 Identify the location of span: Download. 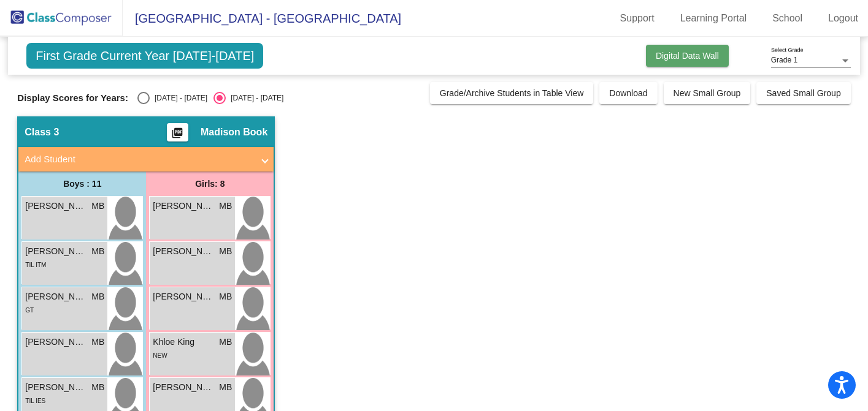
(628, 93).